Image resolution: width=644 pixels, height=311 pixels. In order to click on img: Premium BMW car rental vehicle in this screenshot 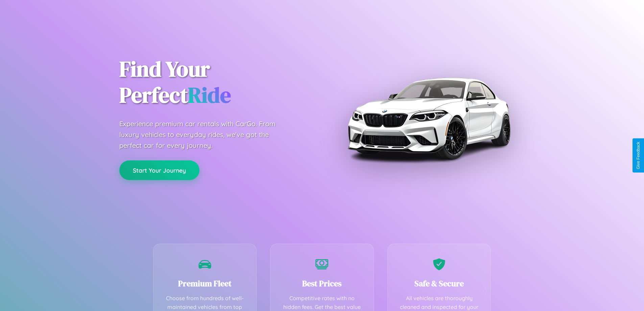, I will do `click(429, 119)`.